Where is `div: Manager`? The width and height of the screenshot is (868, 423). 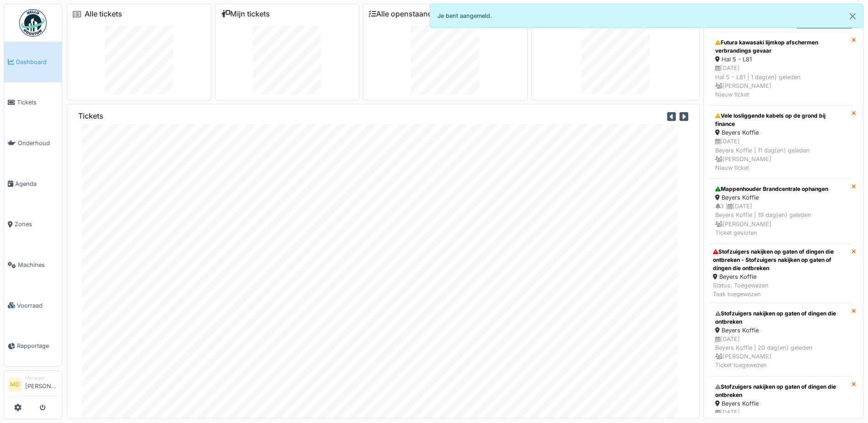 div: Manager is located at coordinates (41, 377).